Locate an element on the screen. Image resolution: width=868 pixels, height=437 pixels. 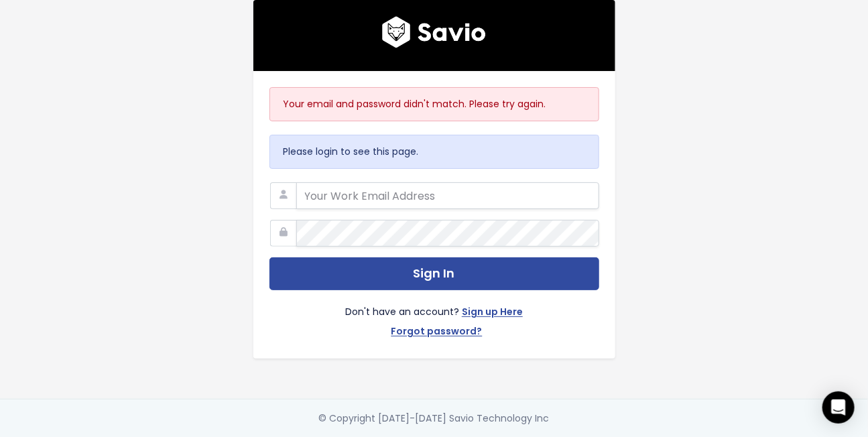
button: Sign In is located at coordinates (434, 273).